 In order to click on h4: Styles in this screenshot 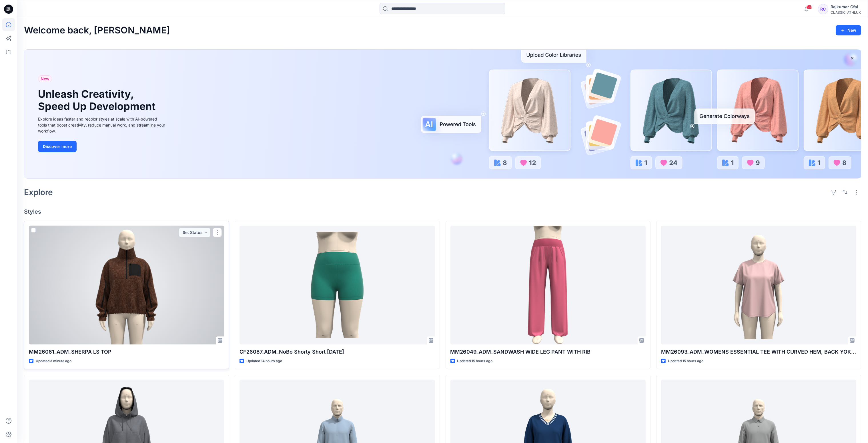, I will do `click(442, 212)`.